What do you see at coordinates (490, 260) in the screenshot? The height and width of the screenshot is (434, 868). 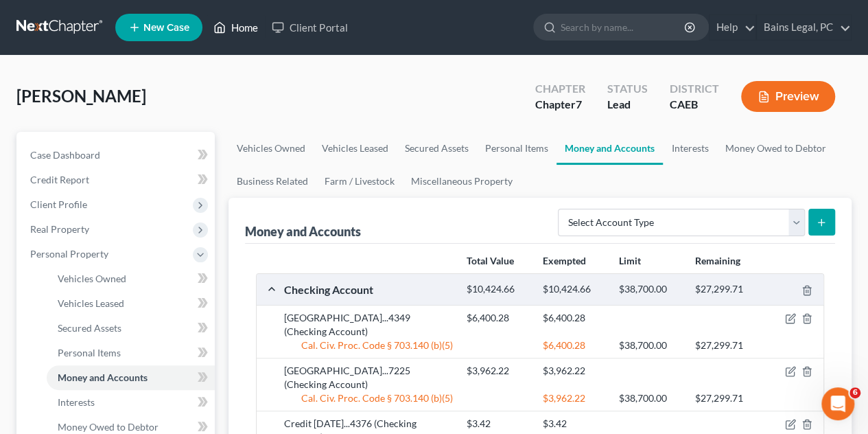 I see `strong: Total Value` at bounding box center [490, 260].